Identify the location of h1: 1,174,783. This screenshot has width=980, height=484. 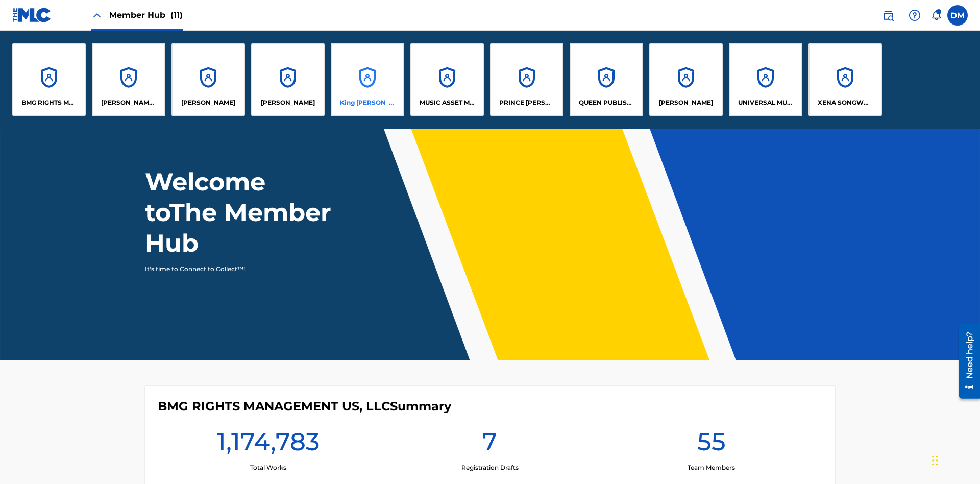
(268, 444).